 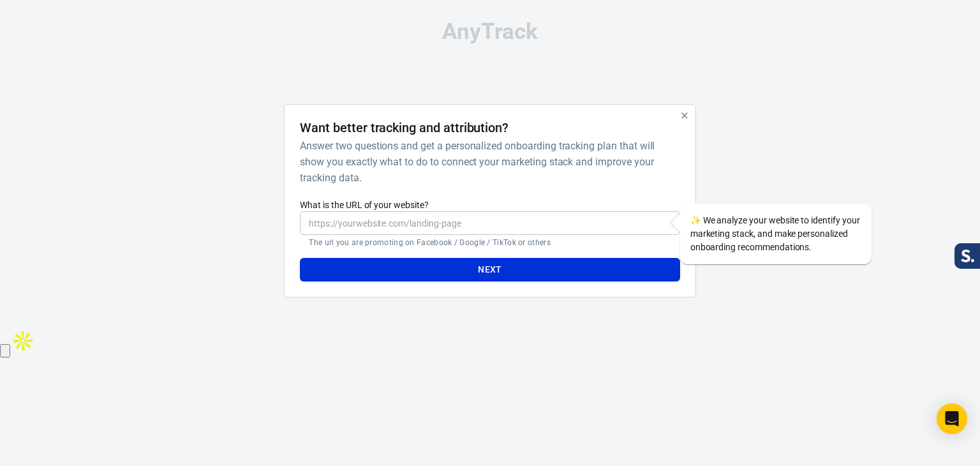 I want to click on img: Apollo, so click(x=23, y=341).